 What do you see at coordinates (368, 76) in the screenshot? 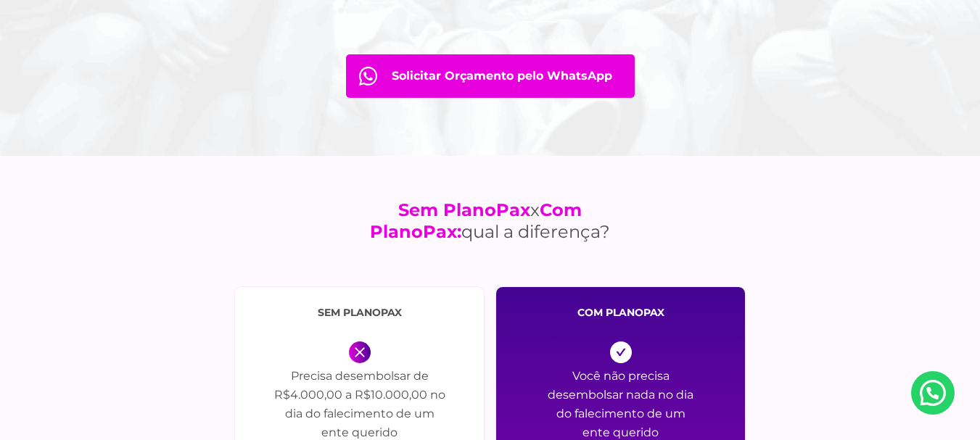
I see `img: fale com consultor` at bounding box center [368, 76].